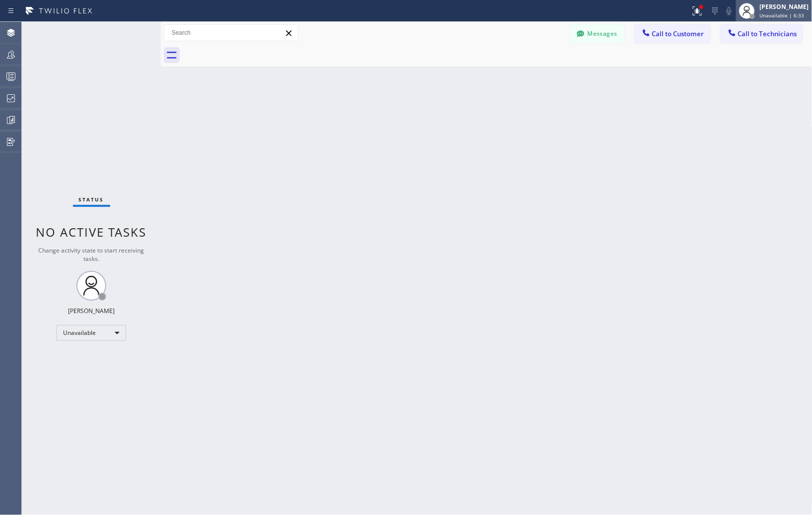  What do you see at coordinates (91, 333) in the screenshot?
I see `div: Unavailable` at bounding box center [91, 333].